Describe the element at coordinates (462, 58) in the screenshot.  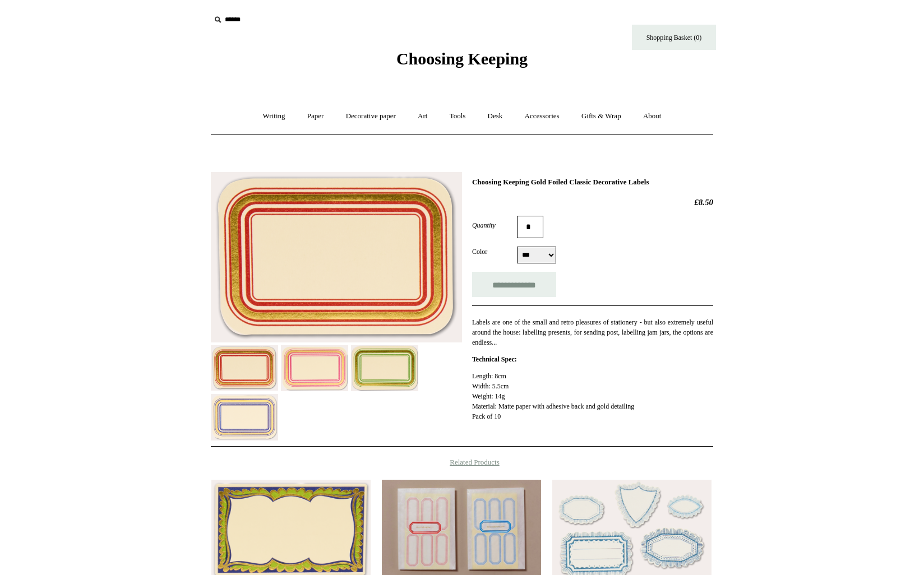
I see `span: Choosing Keeping` at that location.